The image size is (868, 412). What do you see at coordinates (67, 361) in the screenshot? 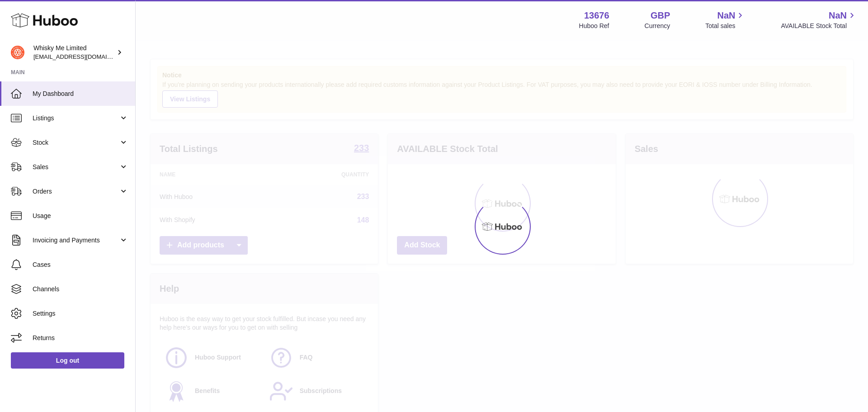
I see `a: Log out` at bounding box center [67, 361].